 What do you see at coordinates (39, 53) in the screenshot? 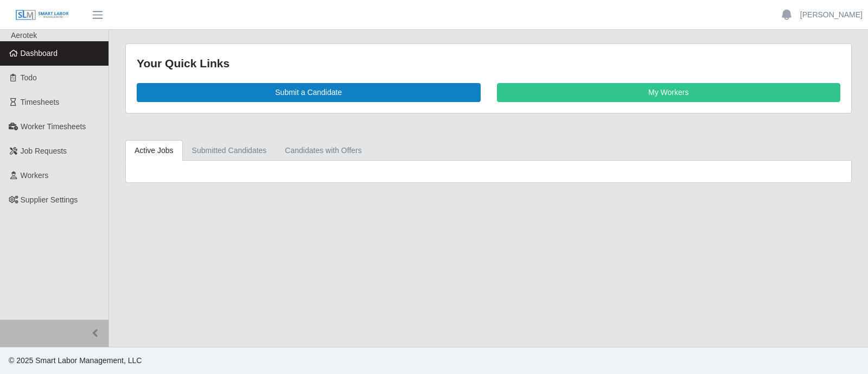
I see `span: Dashboard` at bounding box center [39, 53].